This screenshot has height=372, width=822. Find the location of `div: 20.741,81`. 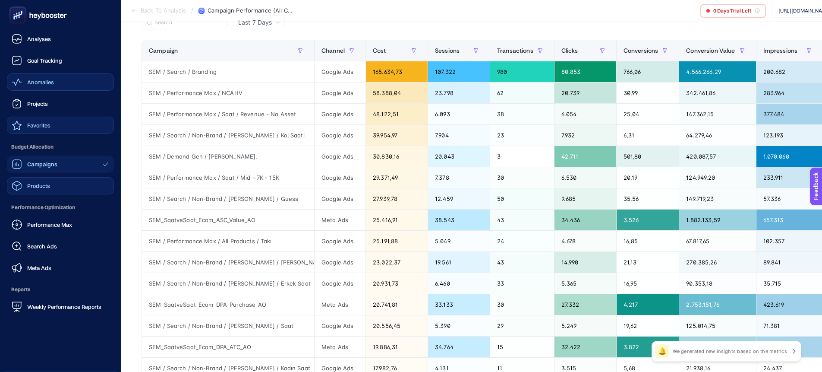

div: 20.741,81 is located at coordinates (397, 304).